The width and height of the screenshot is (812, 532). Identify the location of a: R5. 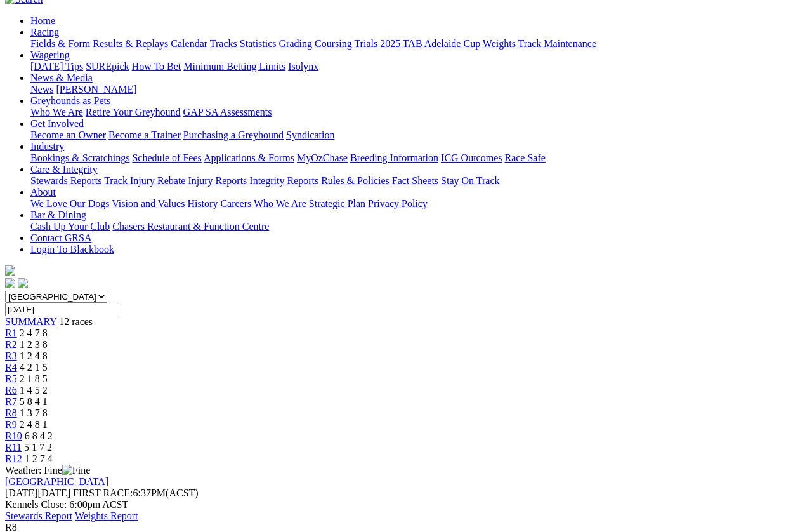
(11, 378).